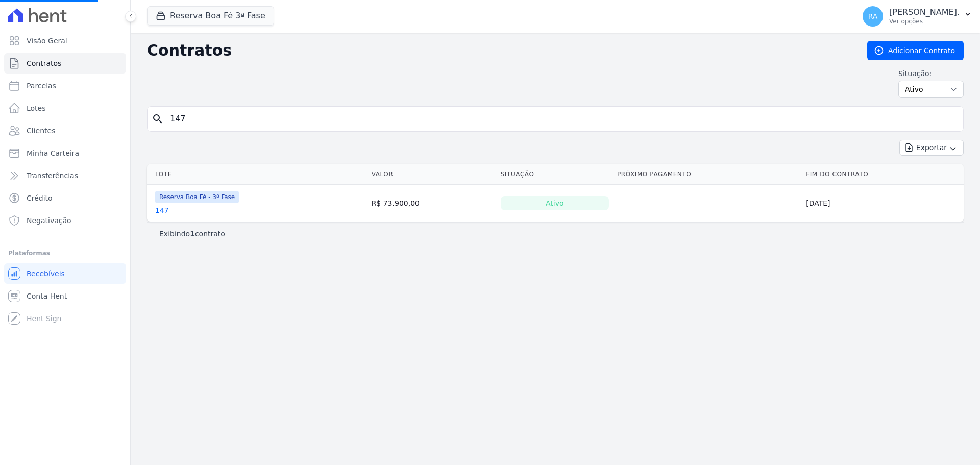 Image resolution: width=980 pixels, height=465 pixels. Describe the element at coordinates (158, 119) in the screenshot. I see `i: search` at that location.